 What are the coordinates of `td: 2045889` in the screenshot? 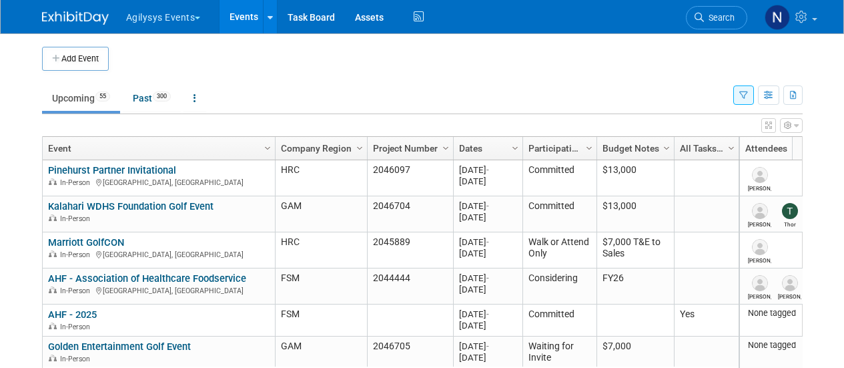 It's located at (410, 250).